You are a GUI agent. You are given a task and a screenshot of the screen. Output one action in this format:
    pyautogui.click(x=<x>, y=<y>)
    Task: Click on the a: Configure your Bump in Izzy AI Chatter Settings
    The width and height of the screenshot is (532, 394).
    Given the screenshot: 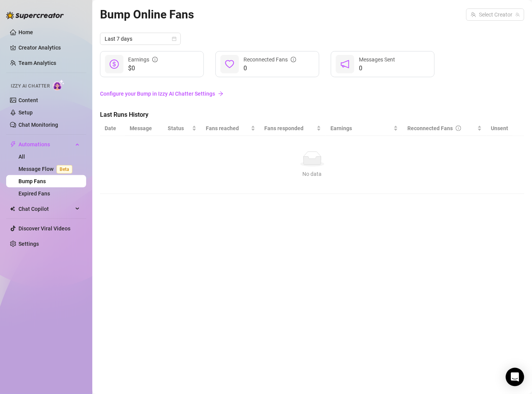 What is the action you would take?
    pyautogui.click(x=312, y=94)
    